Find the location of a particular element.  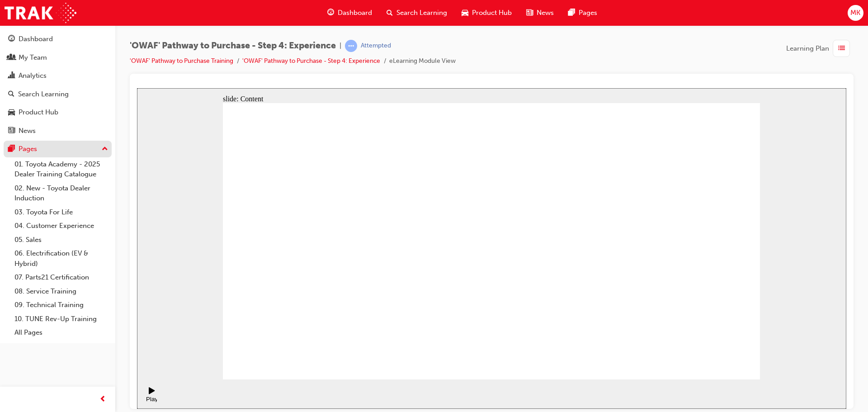

span: Pages is located at coordinates (588, 13).